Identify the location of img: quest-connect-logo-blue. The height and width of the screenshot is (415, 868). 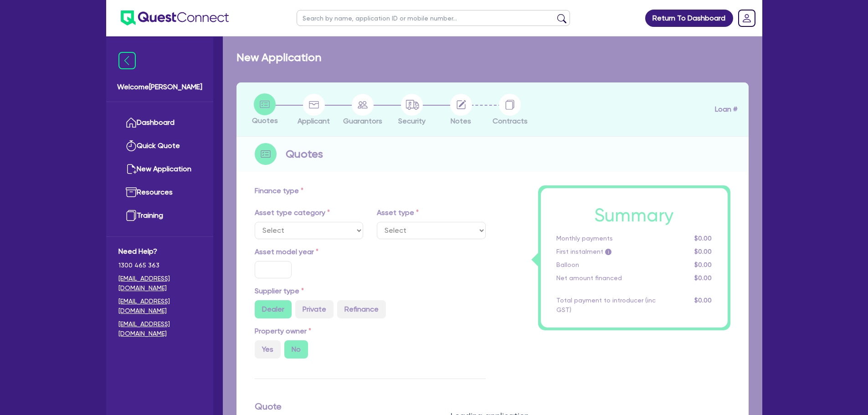
(174, 18).